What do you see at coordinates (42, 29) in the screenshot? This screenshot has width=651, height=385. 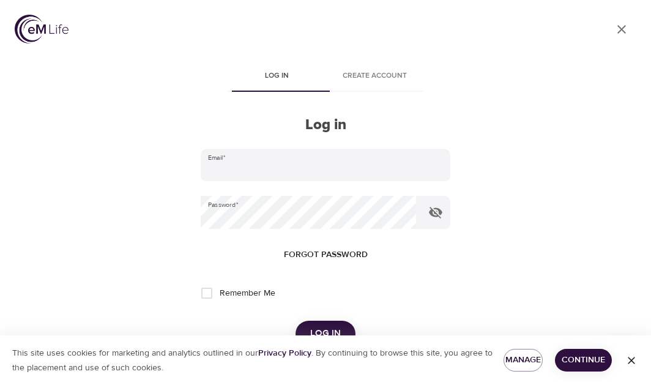 I see `img: logo` at bounding box center [42, 29].